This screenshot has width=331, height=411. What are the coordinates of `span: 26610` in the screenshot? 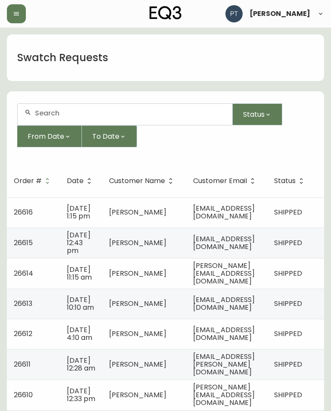 It's located at (23, 395).